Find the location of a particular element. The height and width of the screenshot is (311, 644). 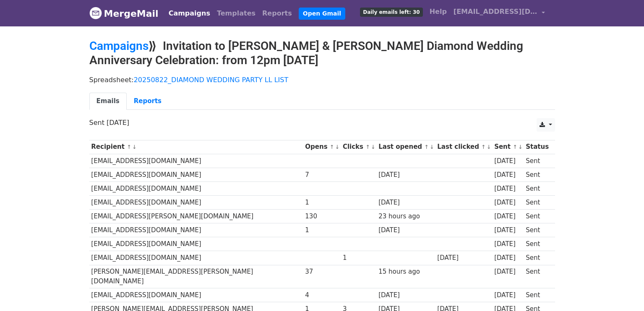

th: Status is located at coordinates (537, 147).